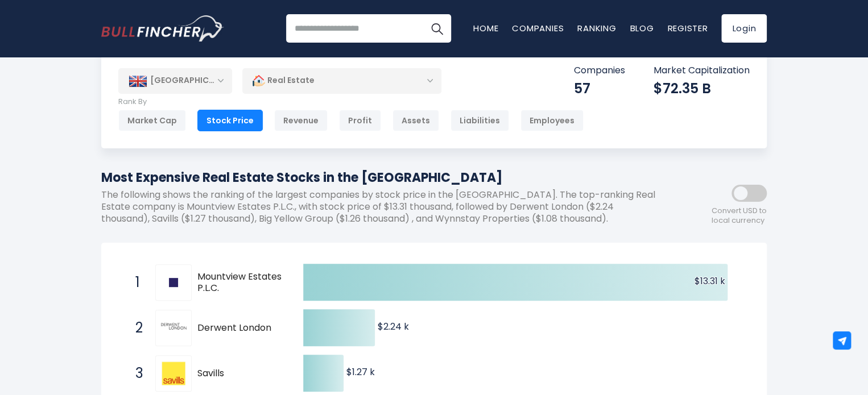  What do you see at coordinates (641, 28) in the screenshot?
I see `a: Blog` at bounding box center [641, 28].